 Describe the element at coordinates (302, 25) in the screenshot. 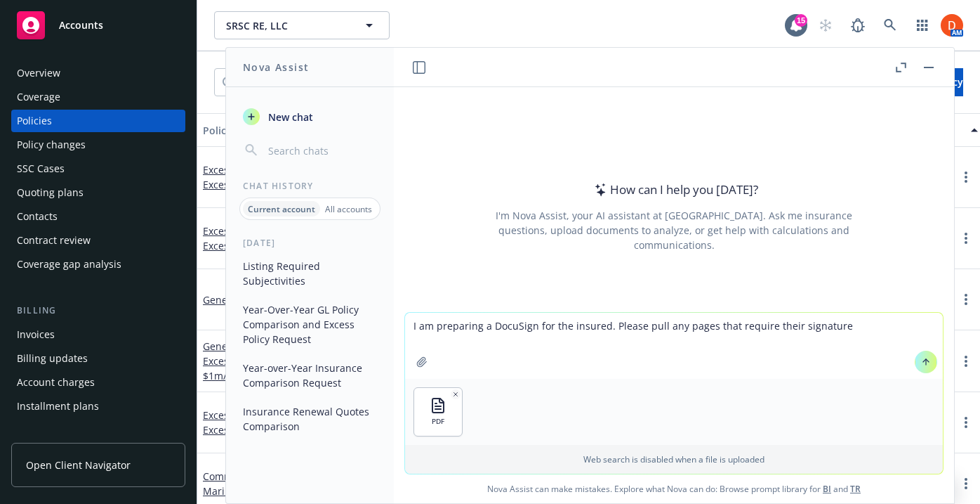

I see `button: SRSC RE, LLC` at that location.